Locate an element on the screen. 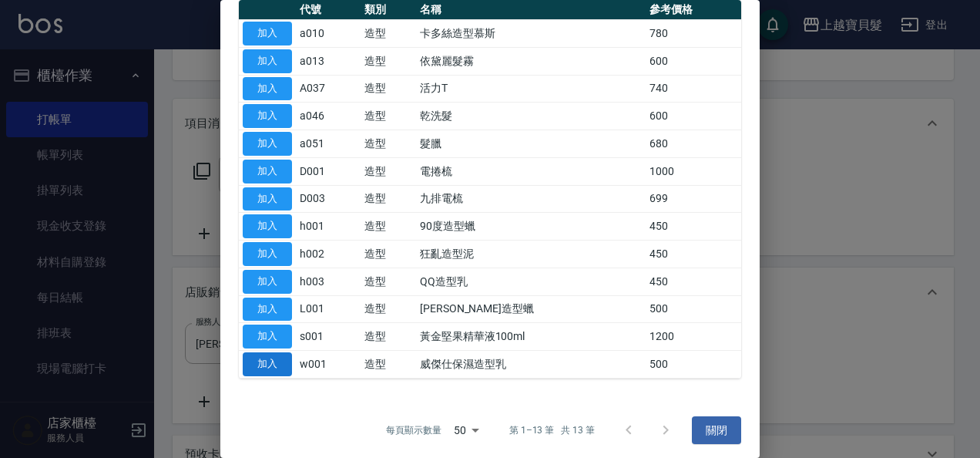  td: 髮臘 is located at coordinates (531, 144).